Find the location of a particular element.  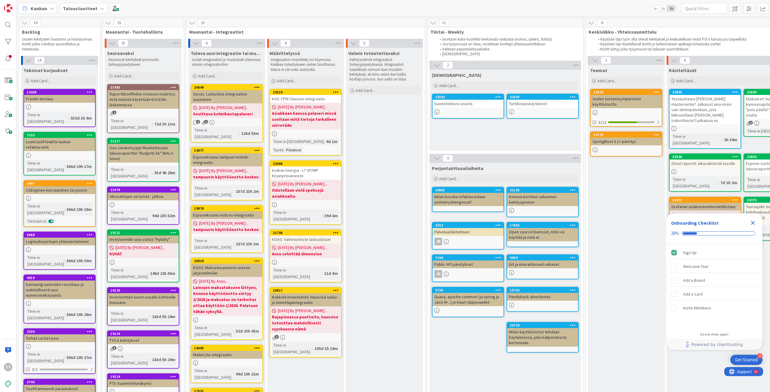

div: 19121Investoinnille uusi status "Hylätty" is located at coordinates (143, 237).